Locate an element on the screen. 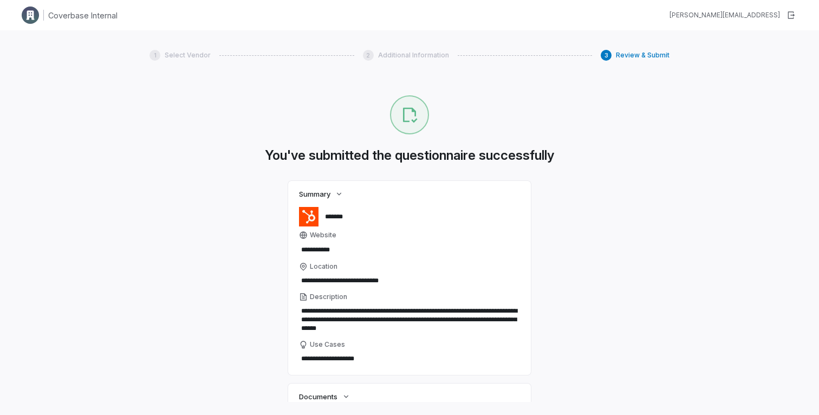  span: Review & Submit is located at coordinates (643, 55).